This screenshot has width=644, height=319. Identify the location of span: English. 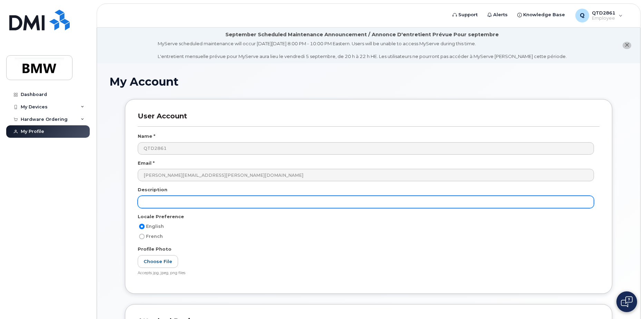
(155, 226).